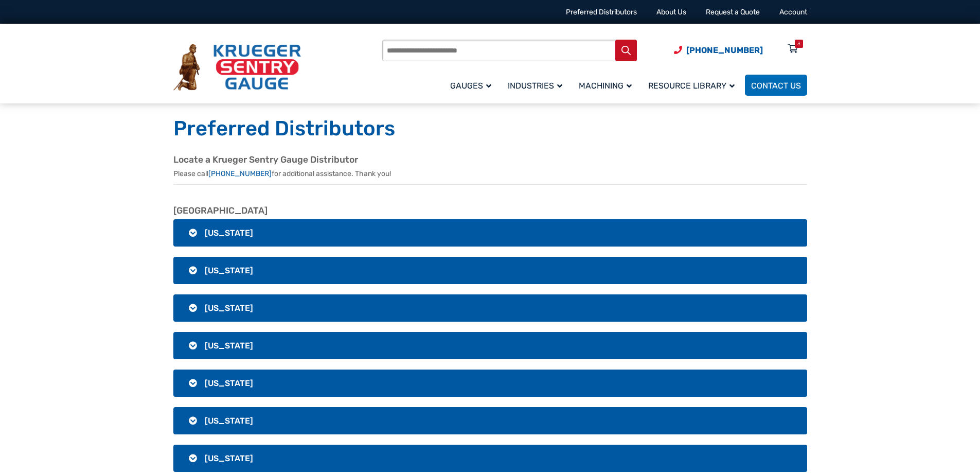 This screenshot has width=980, height=473. Describe the element at coordinates (601, 12) in the screenshot. I see `a: Preferred Distributors` at that location.